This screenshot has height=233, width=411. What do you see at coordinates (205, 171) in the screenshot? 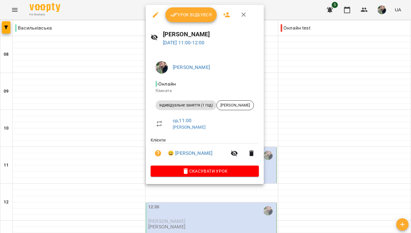
I see `span: Скасувати Урок` at bounding box center [205, 171].